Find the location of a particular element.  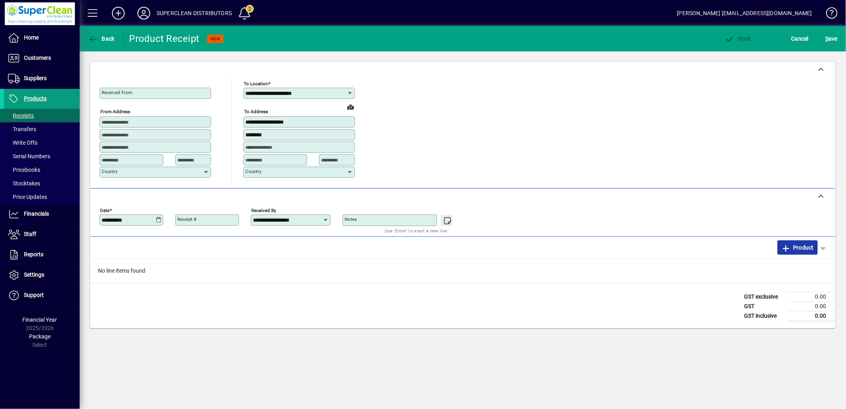

a: Home is located at coordinates (42, 38).